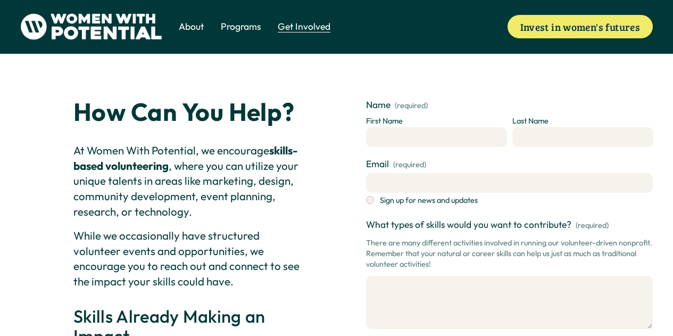 The image size is (673, 336). Describe the element at coordinates (184, 112) in the screenshot. I see `strong: How Can You Help?` at that location.